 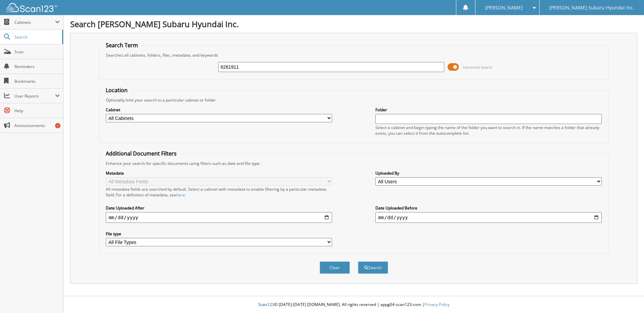 I want to click on legend: Search Term, so click(x=122, y=45).